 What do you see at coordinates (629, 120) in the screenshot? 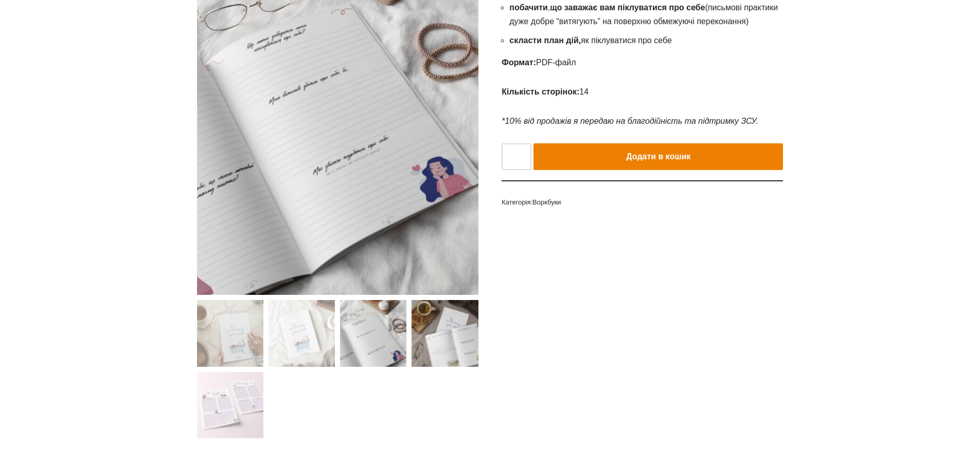
I see `em: *10% від продажів я передаю на благодійність та підтримку ЗСУ.` at bounding box center [629, 120].